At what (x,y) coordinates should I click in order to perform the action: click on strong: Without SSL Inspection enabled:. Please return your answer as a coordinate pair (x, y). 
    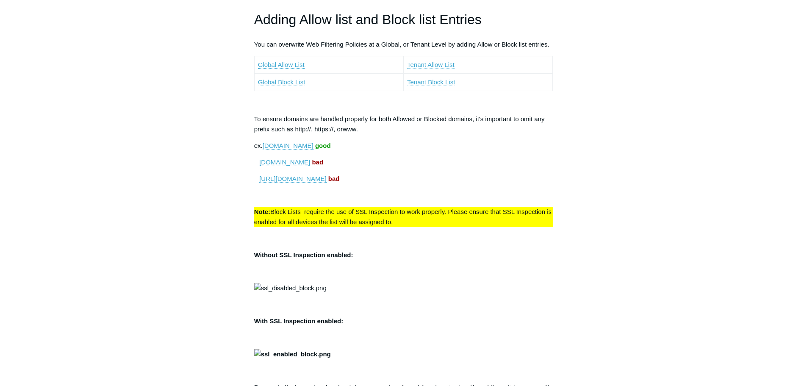
    Looking at the image, I should click on (304, 255).